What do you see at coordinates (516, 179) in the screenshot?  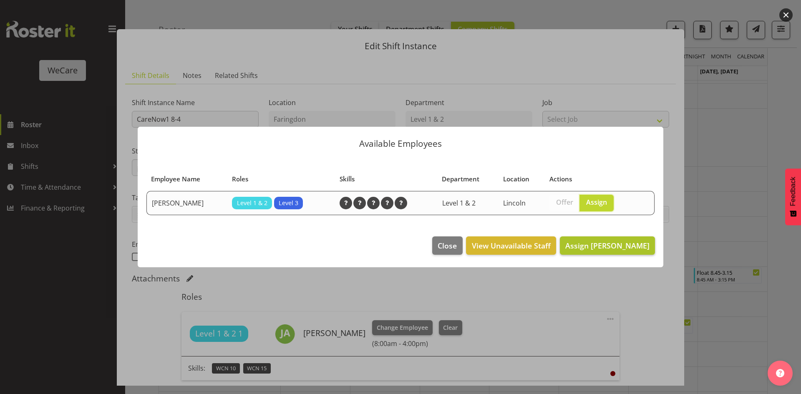 I see `span: Location` at bounding box center [516, 179].